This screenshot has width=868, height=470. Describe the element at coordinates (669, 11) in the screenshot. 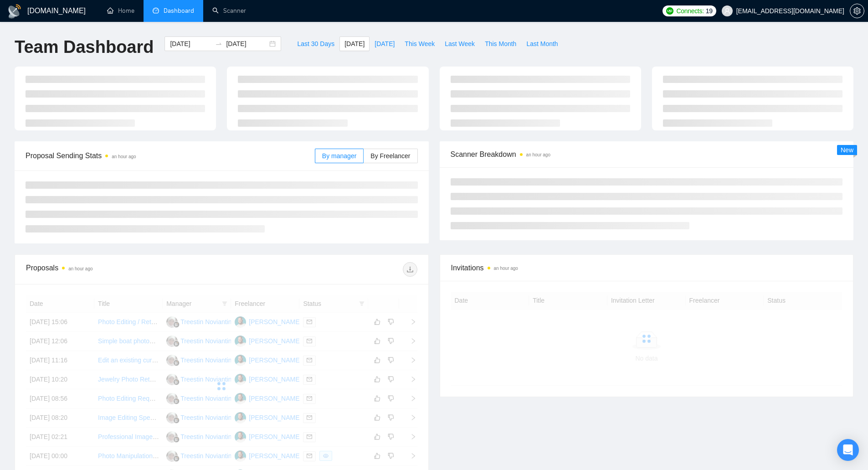

I see `img: upwork-logo.png` at that location.